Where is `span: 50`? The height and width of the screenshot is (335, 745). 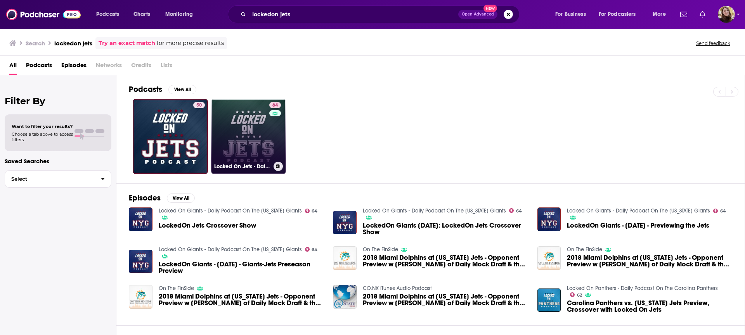
span: 50 is located at coordinates (199, 106).